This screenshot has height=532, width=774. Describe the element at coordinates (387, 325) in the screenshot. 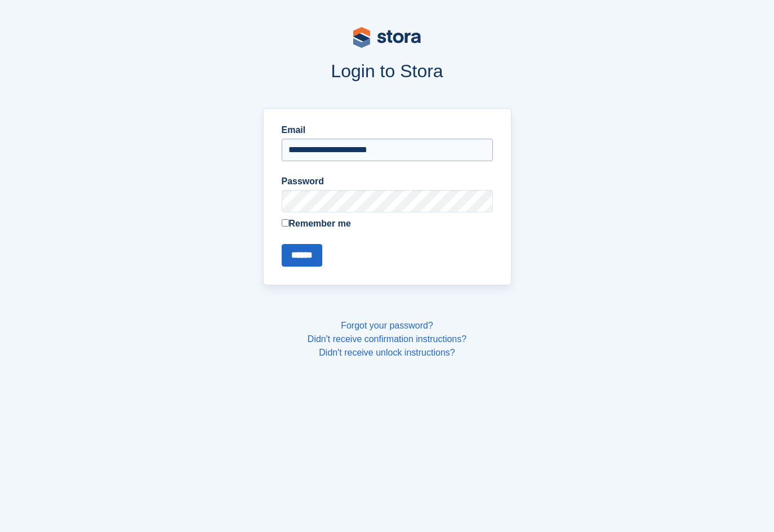

I see `a: Forgot your password?` at that location.